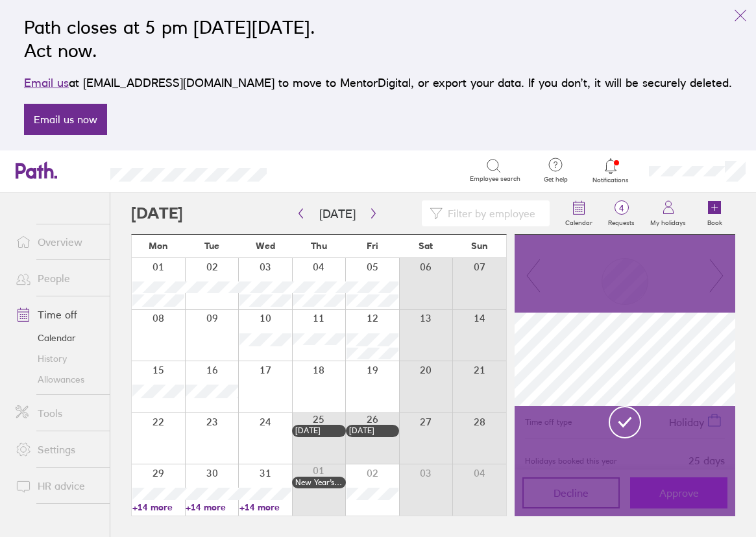  What do you see at coordinates (57, 278) in the screenshot?
I see `a: People` at bounding box center [57, 278].